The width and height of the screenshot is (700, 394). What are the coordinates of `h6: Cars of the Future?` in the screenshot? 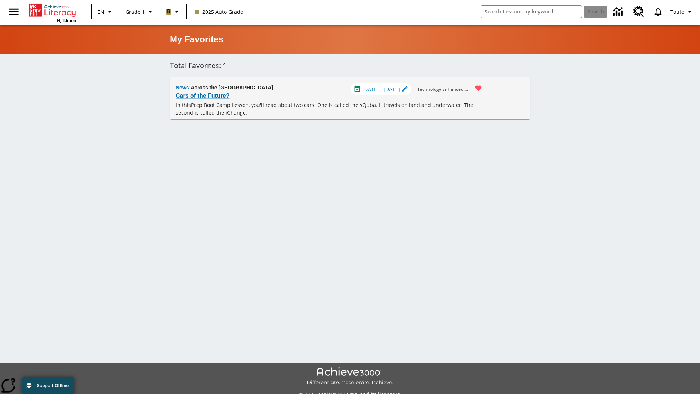 It's located at (203, 96).